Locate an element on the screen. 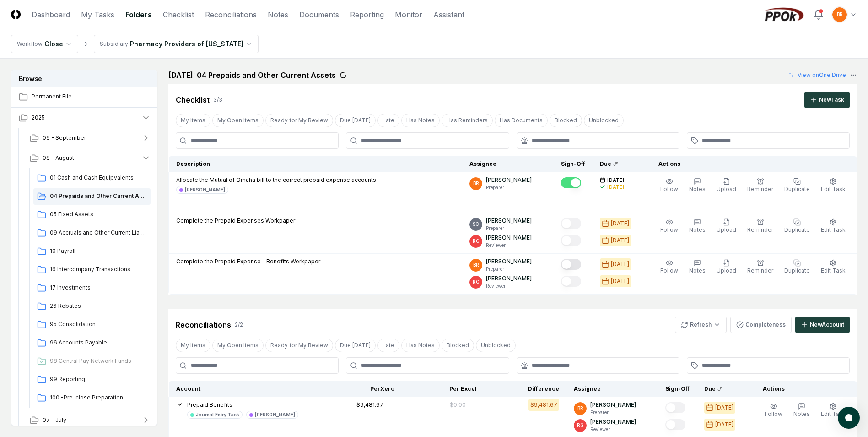 This screenshot has width=868, height=437. button: 2025 is located at coordinates (85, 117).